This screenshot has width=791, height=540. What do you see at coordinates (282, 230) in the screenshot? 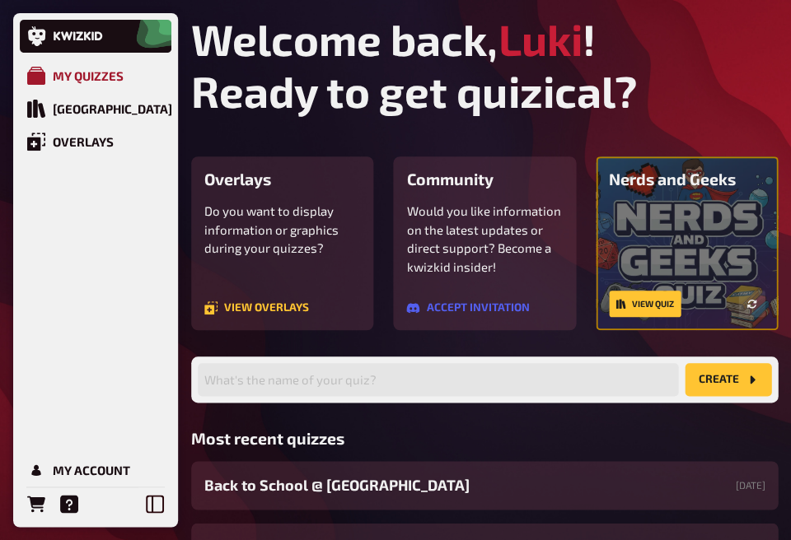
I see `p: Do you want to display information or graphics during your quizzes?` at bounding box center [282, 230].